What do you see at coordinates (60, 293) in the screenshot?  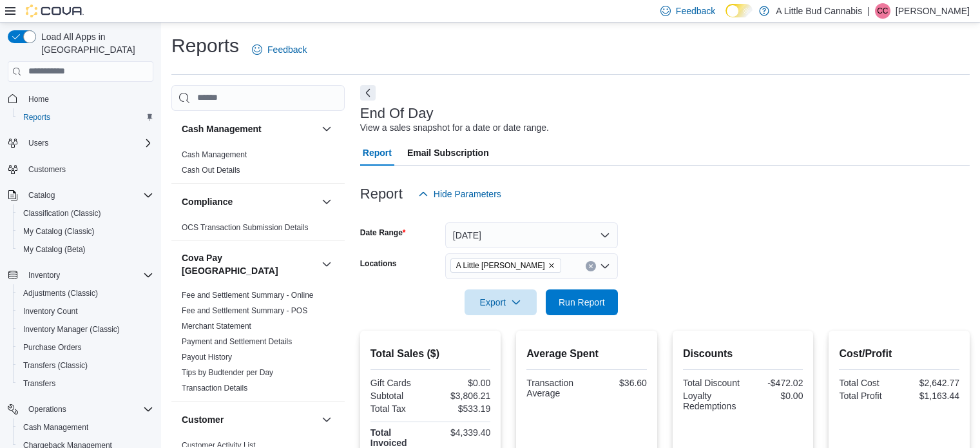 I see `a: Adjustments (Classic)` at bounding box center [60, 293].